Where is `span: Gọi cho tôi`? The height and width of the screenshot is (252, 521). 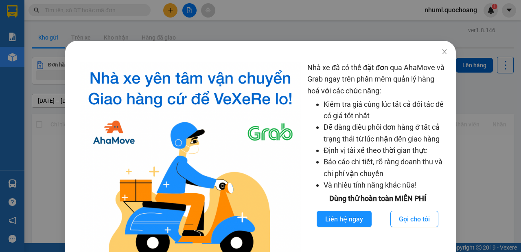 span: Gọi cho tôi is located at coordinates (415, 219).